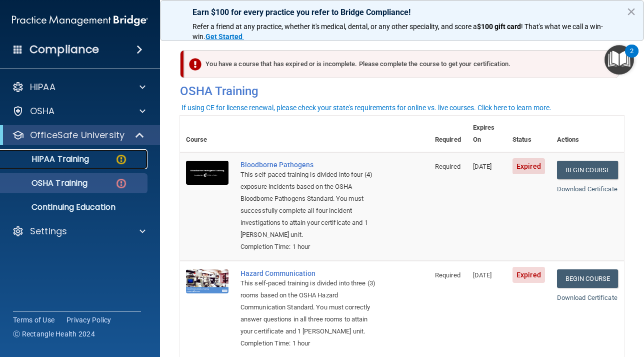 The image size is (644, 357). What do you see at coordinates (309, 165) in the screenshot?
I see `div: Bloodborne Pathogens` at bounding box center [309, 165].